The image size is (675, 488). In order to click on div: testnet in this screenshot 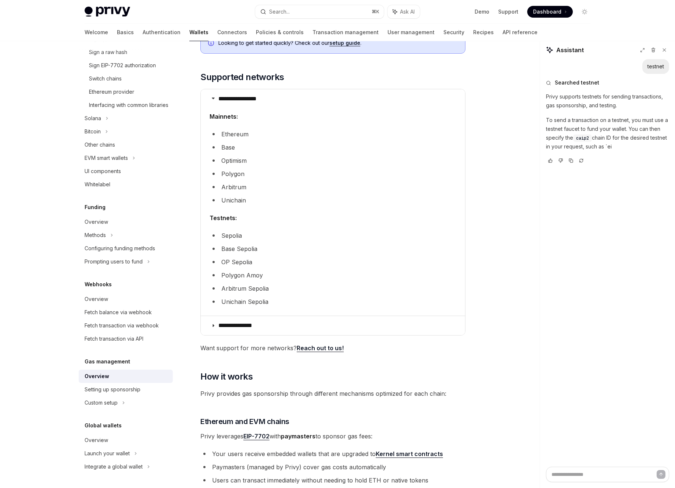, I will do `click(655, 67)`.